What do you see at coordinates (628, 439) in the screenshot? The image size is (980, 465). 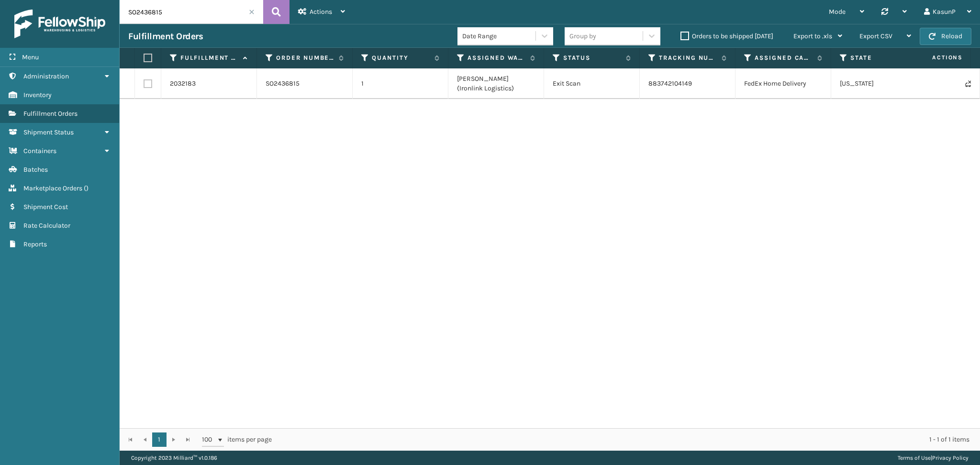 I see `div: 1 - 1 of 1 items` at bounding box center [628, 439].